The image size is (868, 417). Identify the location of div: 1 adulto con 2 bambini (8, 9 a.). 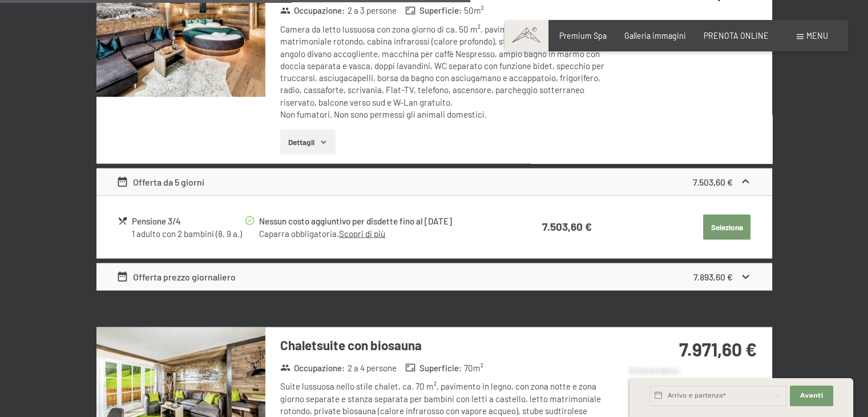
(187, 233).